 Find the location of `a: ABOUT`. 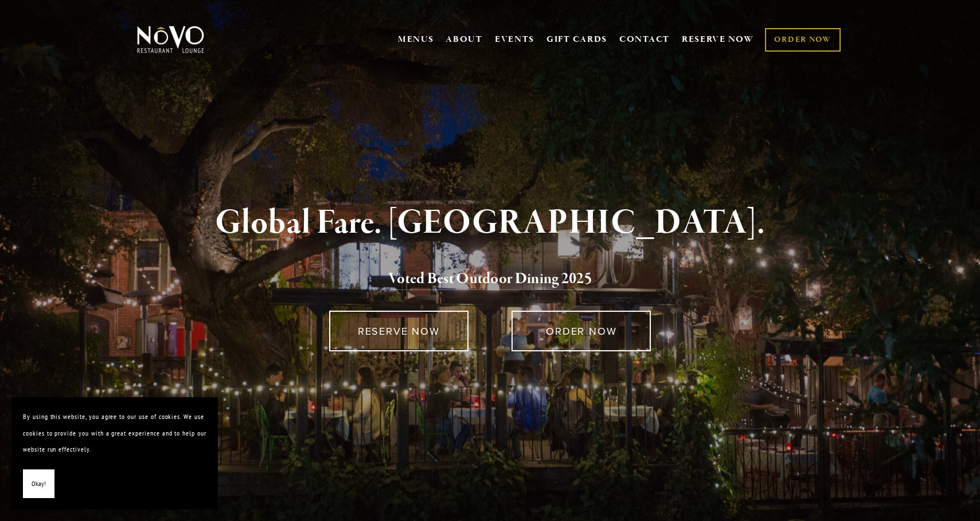

a: ABOUT is located at coordinates (464, 40).